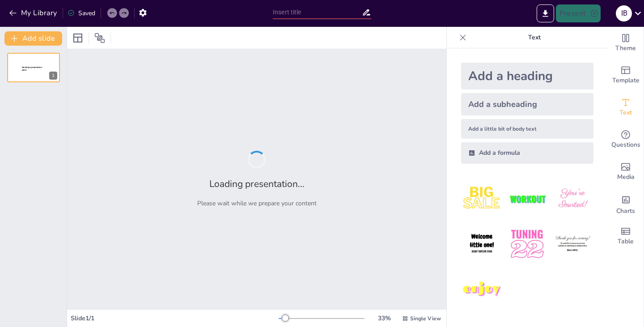  Describe the element at coordinates (33, 39) in the screenshot. I see `button: Add slide` at that location.